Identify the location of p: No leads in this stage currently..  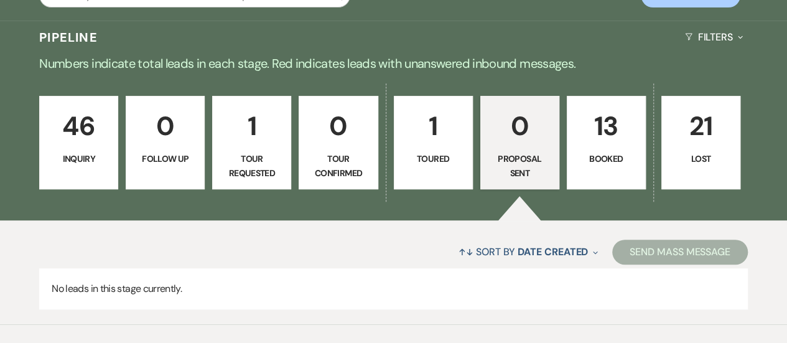
(393, 289).